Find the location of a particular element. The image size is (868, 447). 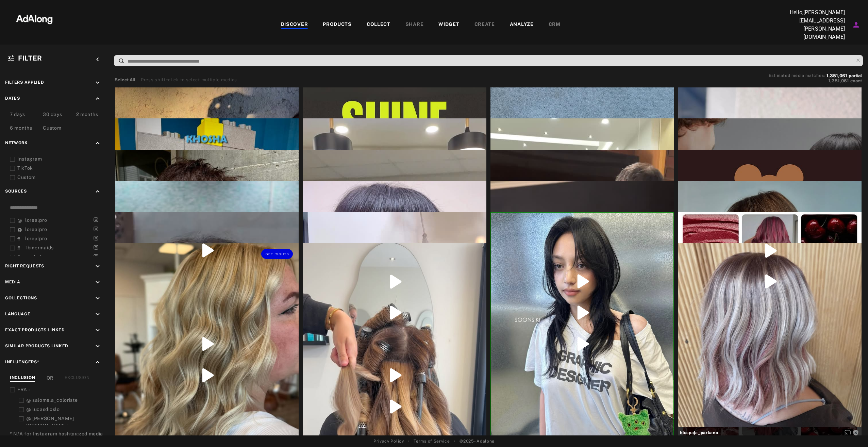

span: Language is located at coordinates (18, 314).